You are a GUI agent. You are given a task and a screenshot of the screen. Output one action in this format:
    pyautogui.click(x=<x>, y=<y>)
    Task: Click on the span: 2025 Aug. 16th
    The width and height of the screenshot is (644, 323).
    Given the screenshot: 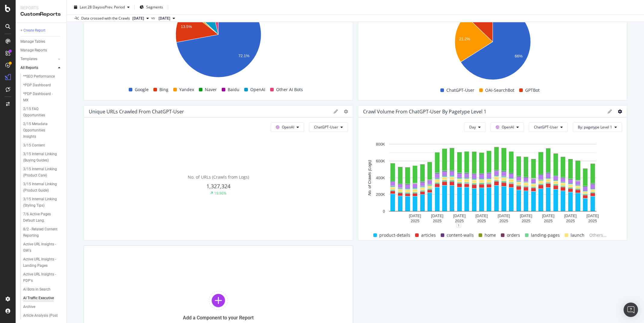 What is the action you would take?
    pyautogui.click(x=164, y=18)
    